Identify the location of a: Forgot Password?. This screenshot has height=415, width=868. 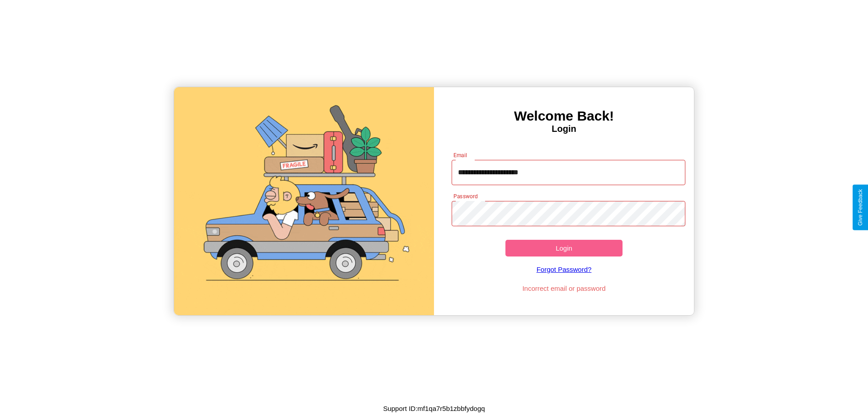
(564, 269).